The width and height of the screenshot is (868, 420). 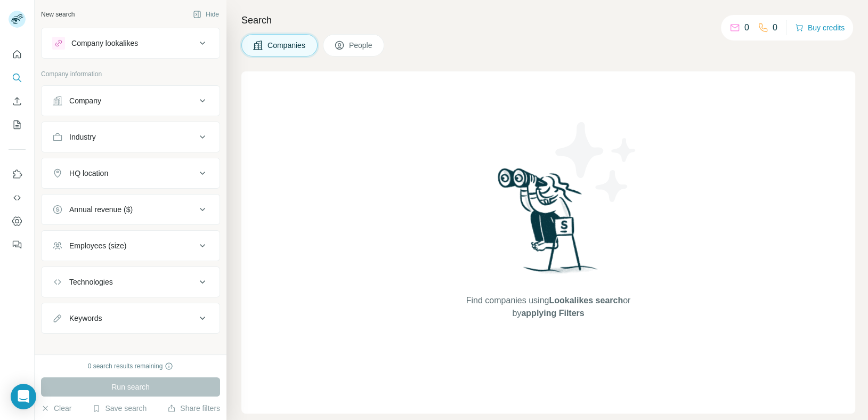 I want to click on button: Clear, so click(x=56, y=408).